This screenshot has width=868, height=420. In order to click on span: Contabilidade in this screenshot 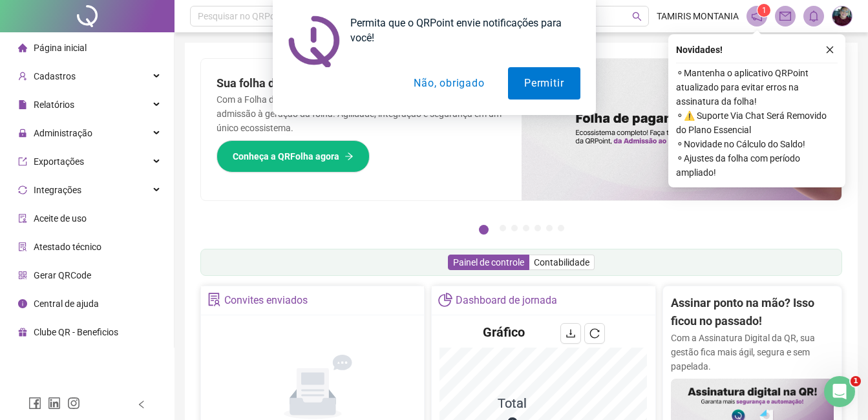, I will do `click(562, 262)`.